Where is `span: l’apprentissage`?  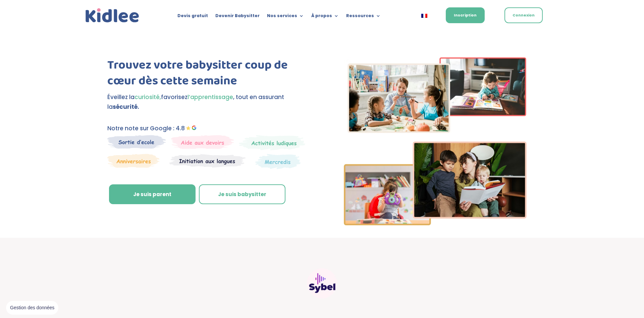 span: l’apprentissage is located at coordinates (210, 97).